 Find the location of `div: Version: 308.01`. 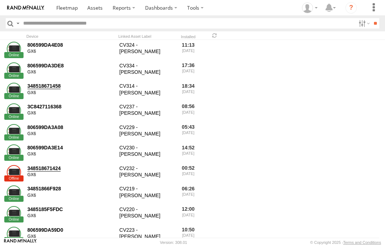

div: Version: 308.01 is located at coordinates (174, 242).